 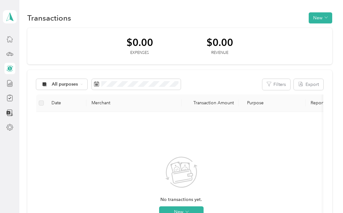 What do you see at coordinates (140, 53) in the screenshot?
I see `div: Expenses` at bounding box center [140, 53].